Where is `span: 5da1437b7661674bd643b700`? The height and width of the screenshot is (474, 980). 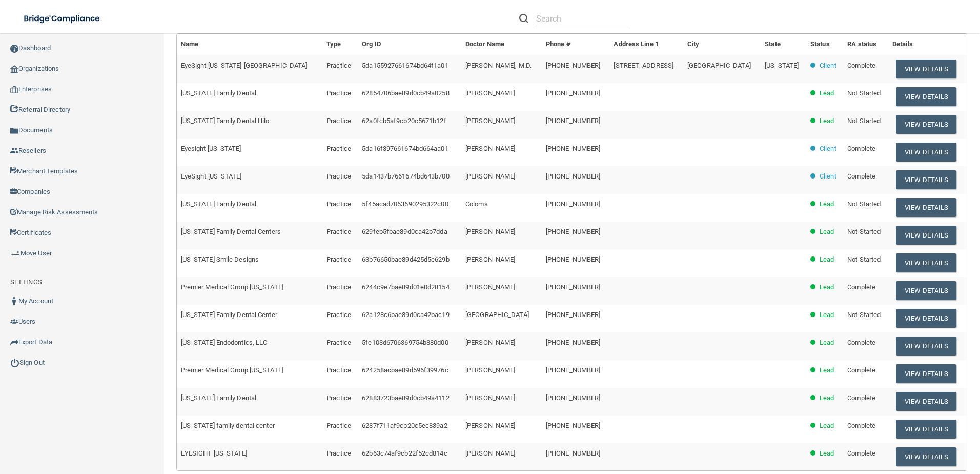 span: 5da1437b7661674bd643b700 is located at coordinates (406, 176).